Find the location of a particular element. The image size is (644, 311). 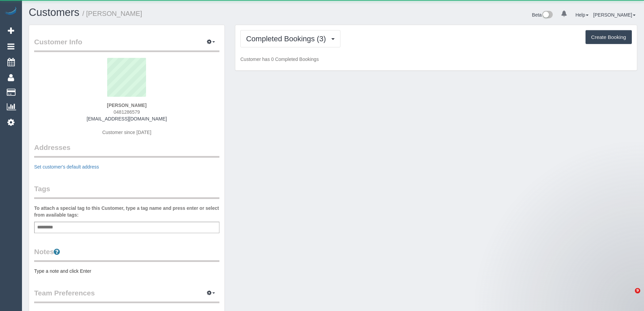

a: Beta is located at coordinates (543, 15).